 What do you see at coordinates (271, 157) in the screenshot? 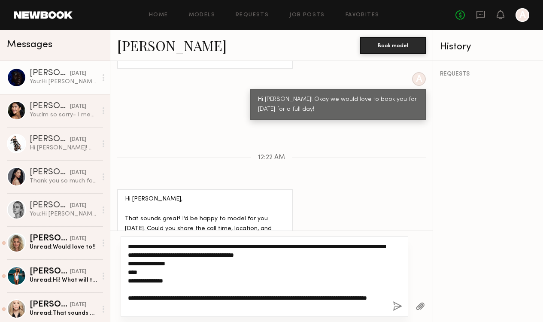
I see `span: 12:22 AM` at bounding box center [271, 157].